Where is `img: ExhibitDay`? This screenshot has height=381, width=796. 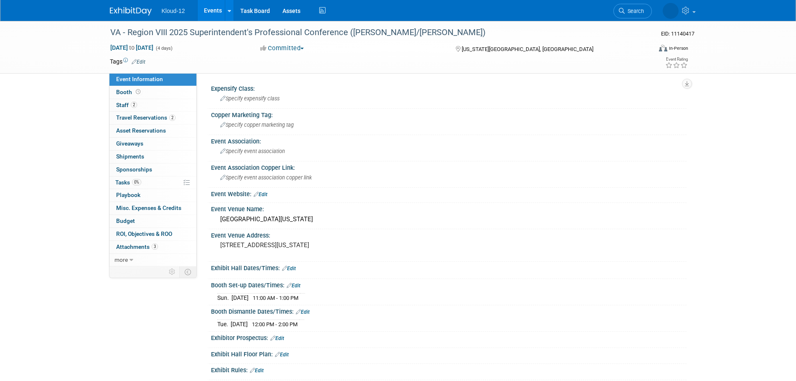
img: ExhibitDay is located at coordinates (131, 11).